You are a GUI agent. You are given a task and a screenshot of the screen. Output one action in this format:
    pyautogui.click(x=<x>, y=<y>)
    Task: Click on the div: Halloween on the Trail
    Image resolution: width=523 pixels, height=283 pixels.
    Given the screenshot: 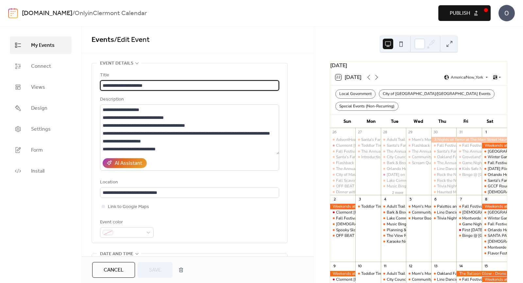 What is the action you would take?
    pyautogui.click(x=393, y=174)
    